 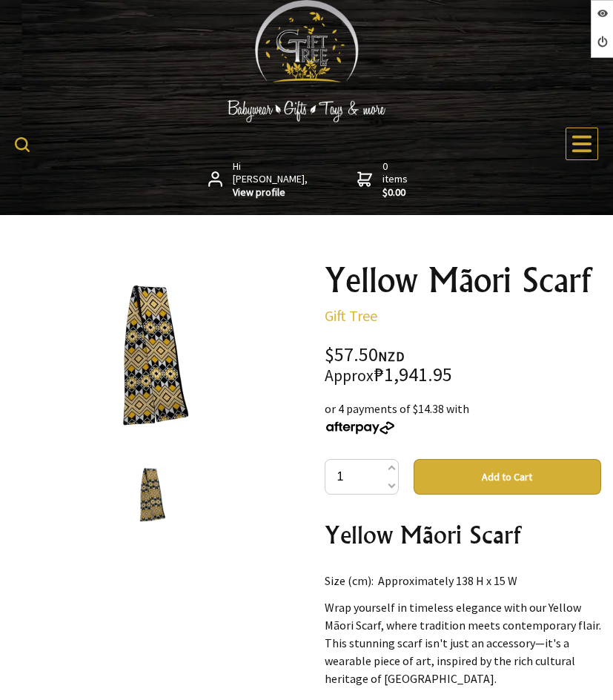 I want to click on div: $57.50 ₱1,941.95, so click(x=463, y=364).